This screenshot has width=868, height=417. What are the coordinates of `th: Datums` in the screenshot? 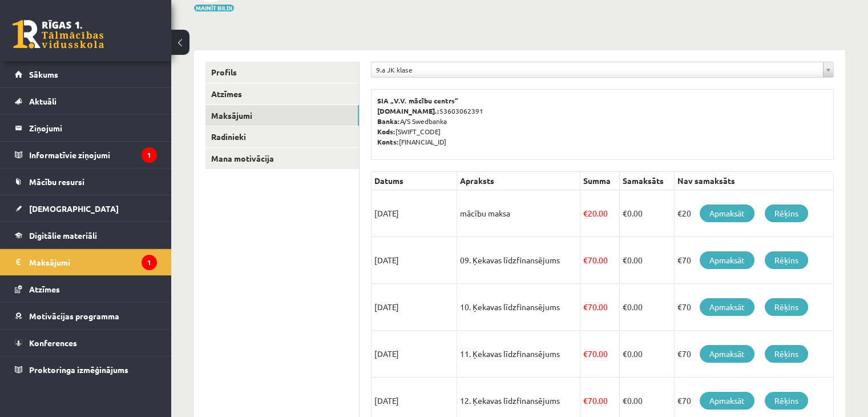 It's located at (414, 181).